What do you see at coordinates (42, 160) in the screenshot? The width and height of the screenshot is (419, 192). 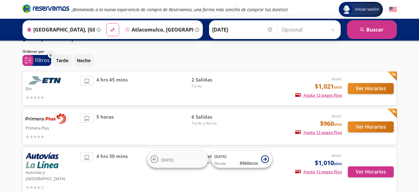 I see `img: Autovías y La Línea` at bounding box center [42, 160].